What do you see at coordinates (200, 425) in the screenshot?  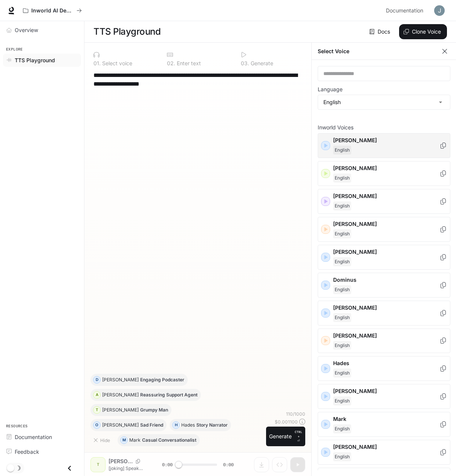 I see `button: HHadesStory Narrator` at bounding box center [200, 425].